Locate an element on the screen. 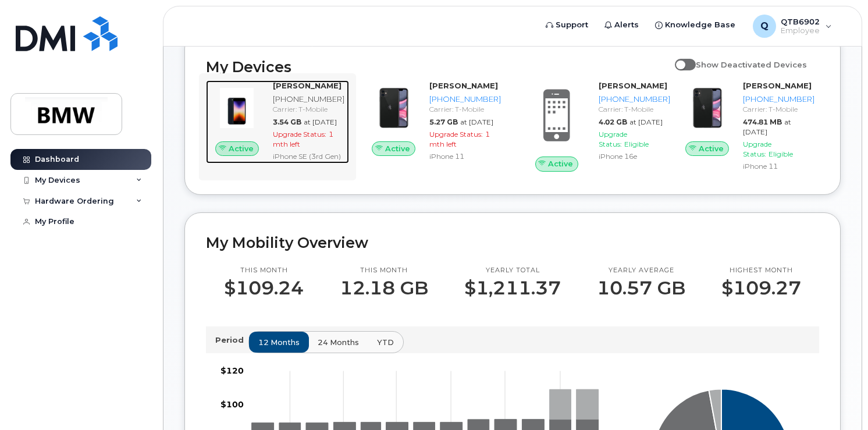 This screenshot has width=868, height=430. span: Employee is located at coordinates (800, 31).